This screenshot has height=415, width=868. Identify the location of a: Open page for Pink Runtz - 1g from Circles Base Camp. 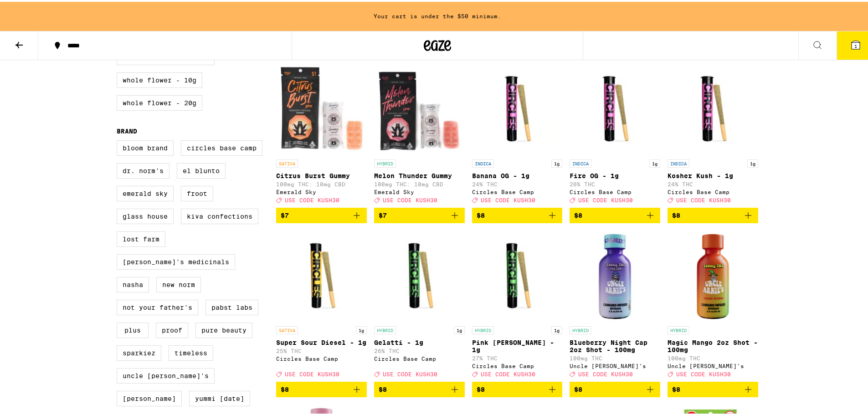
(517, 304).